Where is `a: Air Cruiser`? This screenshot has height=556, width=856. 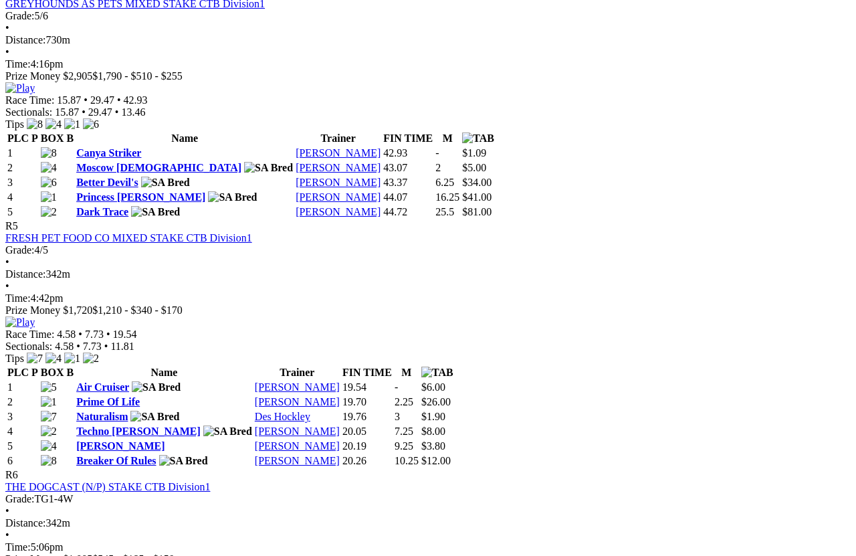 a: Air Cruiser is located at coordinates (102, 387).